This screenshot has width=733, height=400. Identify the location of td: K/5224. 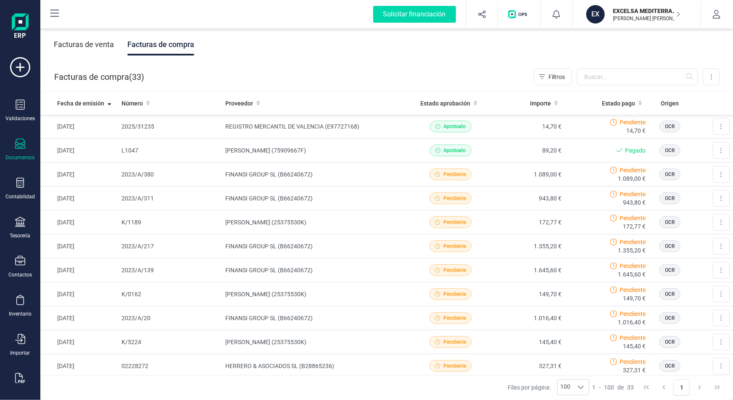
(170, 342).